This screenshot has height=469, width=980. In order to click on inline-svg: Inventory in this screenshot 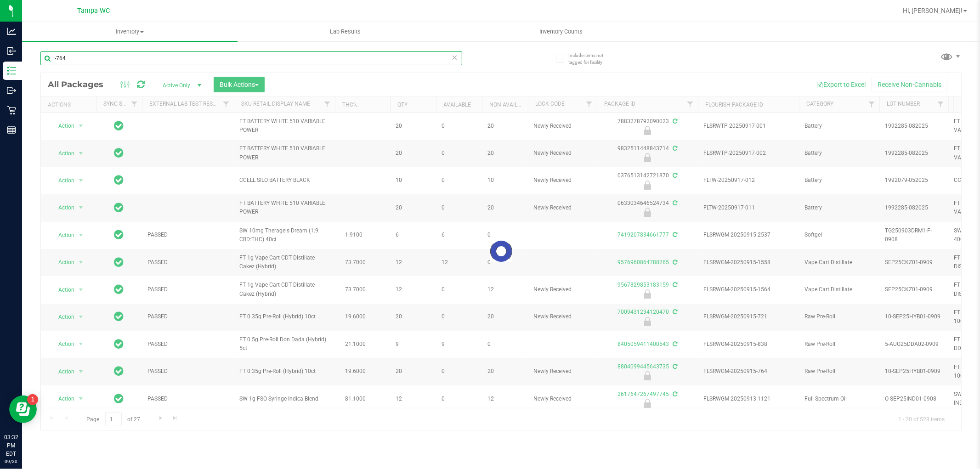, I will do `click(11, 71)`.